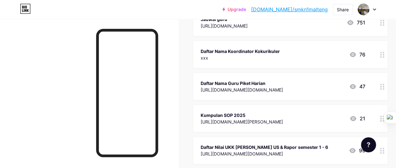 This screenshot has height=168, width=396. What do you see at coordinates (357, 150) in the screenshot?
I see `div: 99` at bounding box center [357, 150].